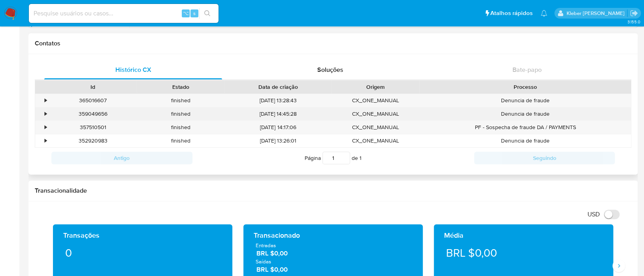 The height and width of the screenshot is (276, 644). What do you see at coordinates (181, 86) in the screenshot?
I see `div: Estado` at bounding box center [181, 86].